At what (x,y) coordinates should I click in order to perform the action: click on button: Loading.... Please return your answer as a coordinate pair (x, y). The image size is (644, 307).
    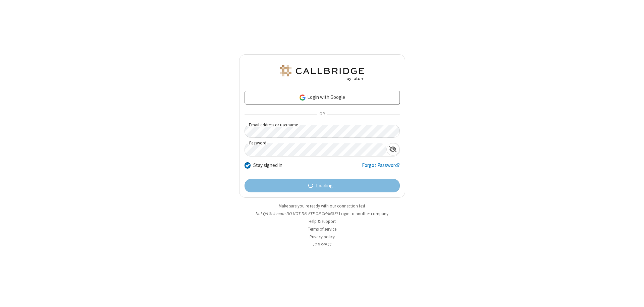
    Looking at the image, I should click on (322, 185).